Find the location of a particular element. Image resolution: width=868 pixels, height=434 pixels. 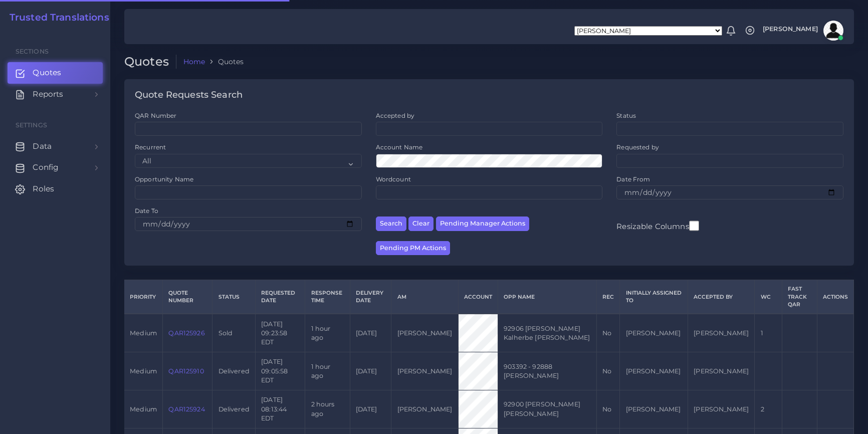

span: Data is located at coordinates (42, 147).